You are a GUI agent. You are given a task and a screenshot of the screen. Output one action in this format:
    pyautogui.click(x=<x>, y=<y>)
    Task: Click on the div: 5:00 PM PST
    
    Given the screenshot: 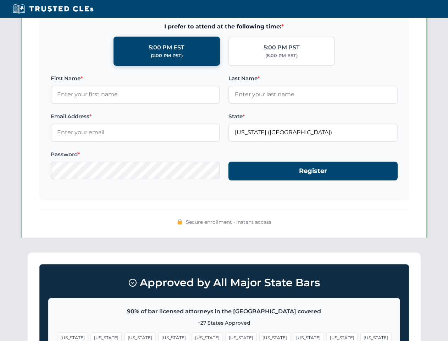 What is the action you would take?
    pyautogui.click(x=282, y=48)
    